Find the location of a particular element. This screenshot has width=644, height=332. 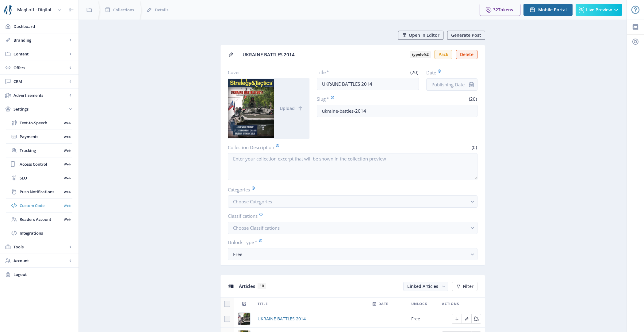

span: SEO is located at coordinates (41, 178).